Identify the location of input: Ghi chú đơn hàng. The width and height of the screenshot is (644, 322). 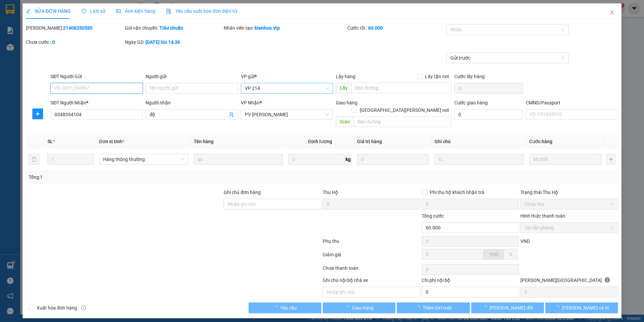
(272, 204).